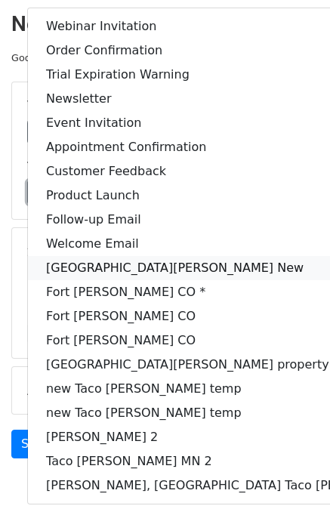  I want to click on h2: New Campaign, so click(165, 24).